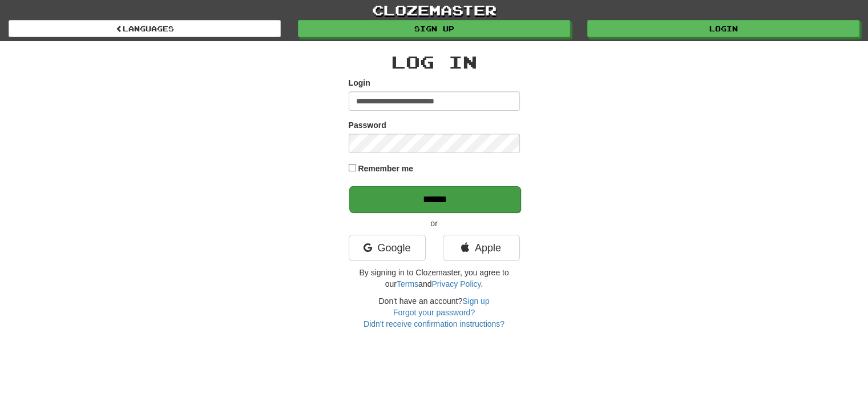 The height and width of the screenshot is (417, 868). I want to click on a: Languages, so click(145, 29).